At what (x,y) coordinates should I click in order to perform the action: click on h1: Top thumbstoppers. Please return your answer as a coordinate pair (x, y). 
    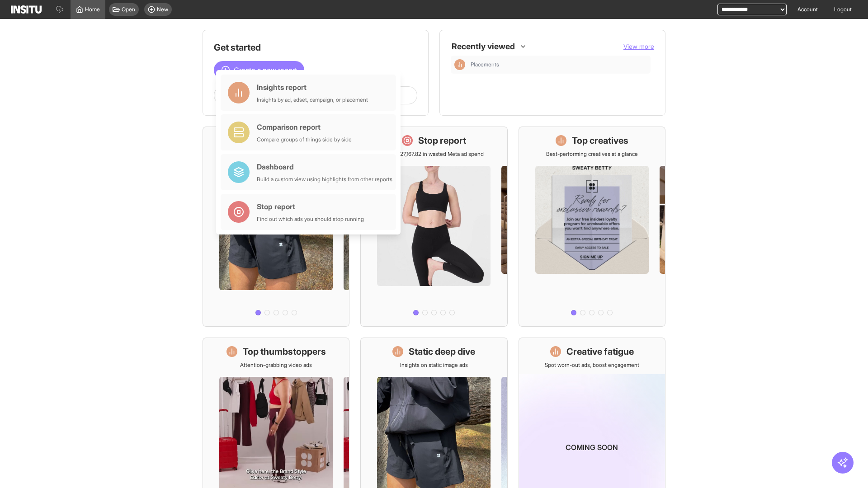
    Looking at the image, I should click on (284, 352).